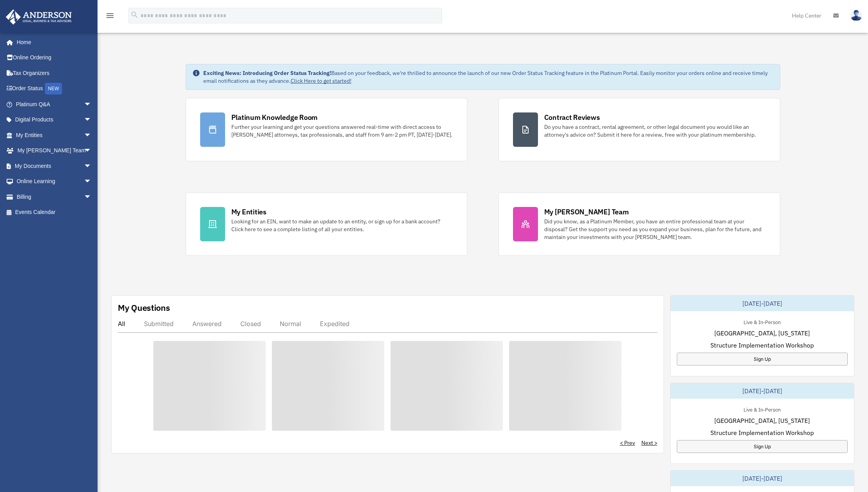 This screenshot has height=492, width=868. Describe the element at coordinates (206, 323) in the screenshot. I see `div: Answered` at that location.